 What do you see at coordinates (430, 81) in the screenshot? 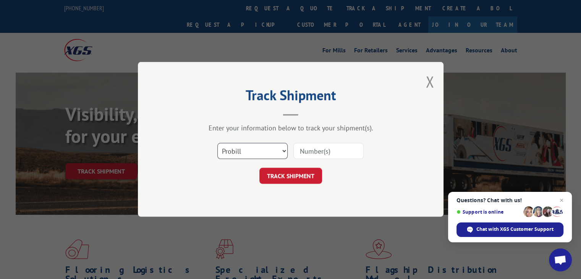
I see `button: Close modal` at bounding box center [430, 81].